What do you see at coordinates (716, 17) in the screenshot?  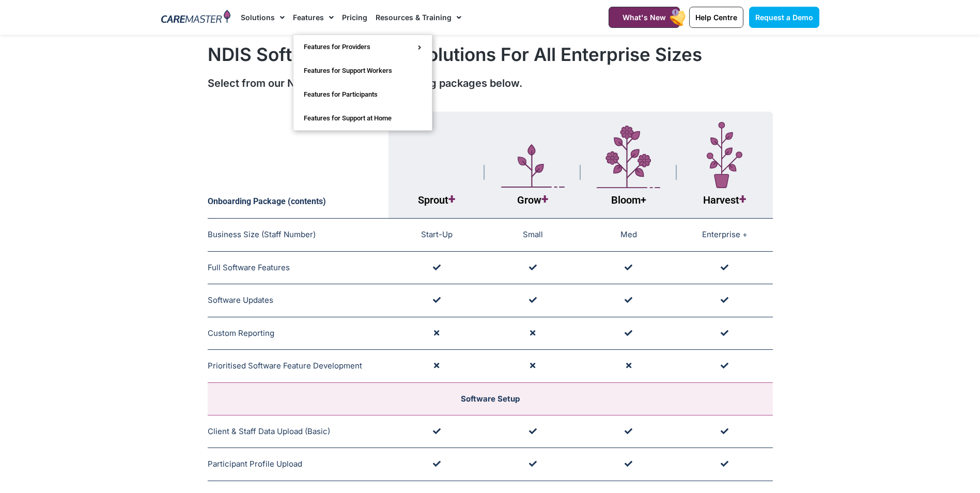 I see `a: Help Centre` at bounding box center [716, 17].